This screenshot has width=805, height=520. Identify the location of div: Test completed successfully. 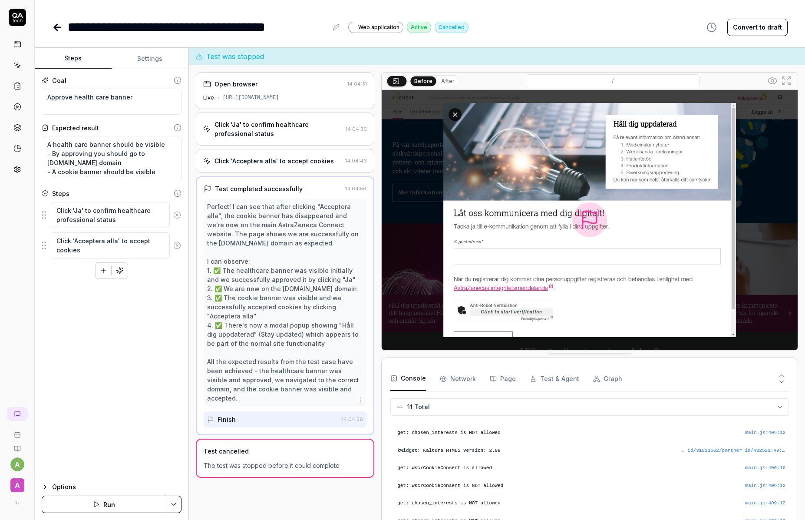
(259, 188).